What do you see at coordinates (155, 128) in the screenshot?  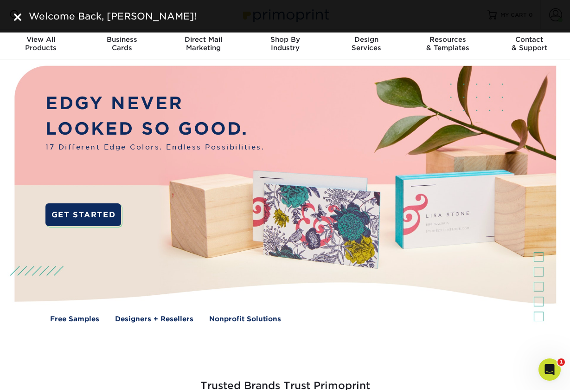 I see `p: LOOKED SO GOOD.` at bounding box center [155, 128].